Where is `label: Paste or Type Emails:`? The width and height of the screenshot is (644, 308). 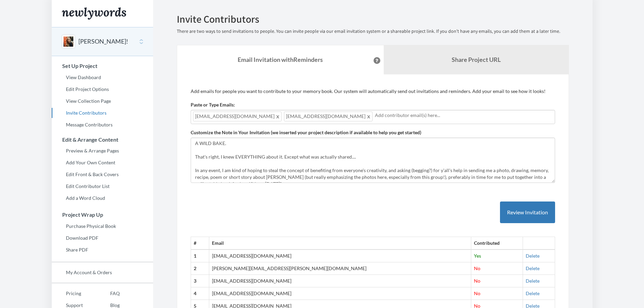
label: Paste or Type Emails: is located at coordinates (213, 105).